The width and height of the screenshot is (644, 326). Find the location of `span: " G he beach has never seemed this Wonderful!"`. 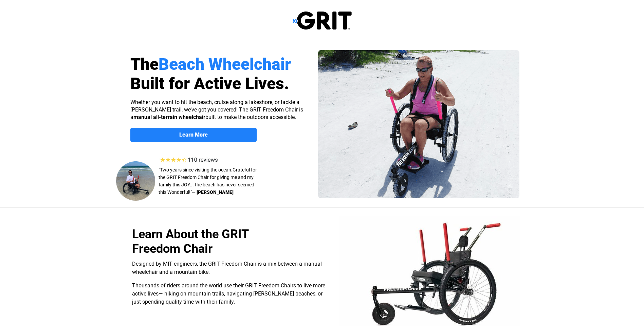

span: " G he beach has never seemed this Wonderful!" is located at coordinates (208, 181).